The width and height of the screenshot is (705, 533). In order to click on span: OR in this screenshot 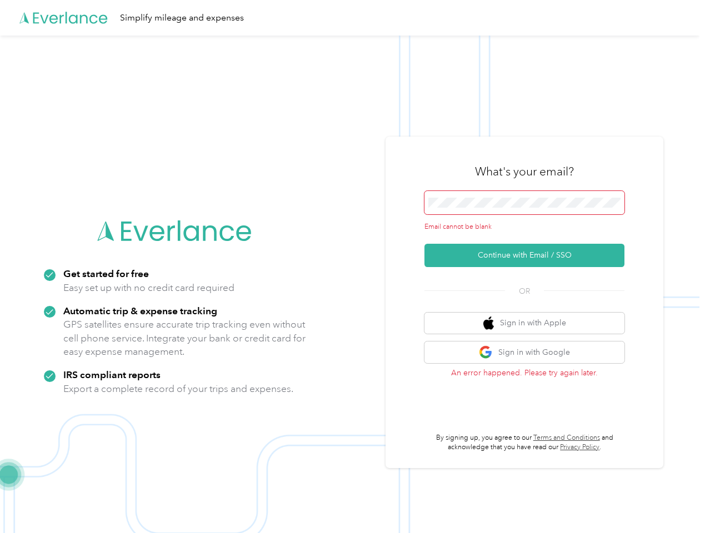, I will do `click(524, 291)`.